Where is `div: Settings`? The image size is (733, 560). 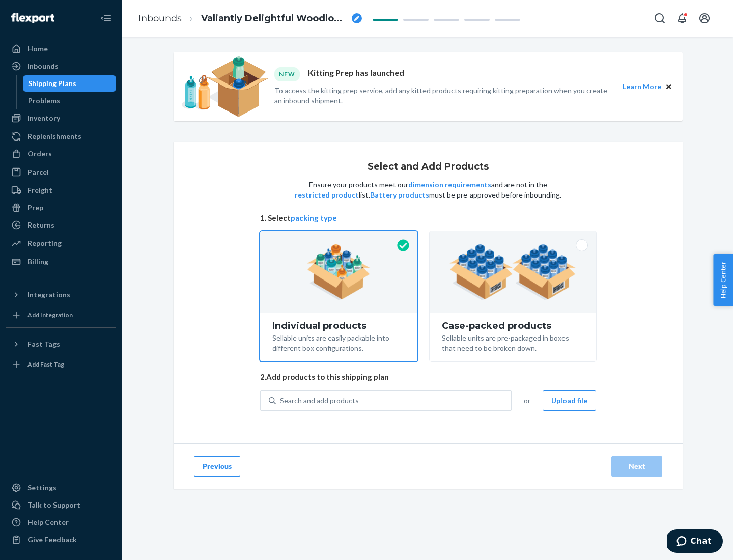 div: Settings is located at coordinates (42, 488).